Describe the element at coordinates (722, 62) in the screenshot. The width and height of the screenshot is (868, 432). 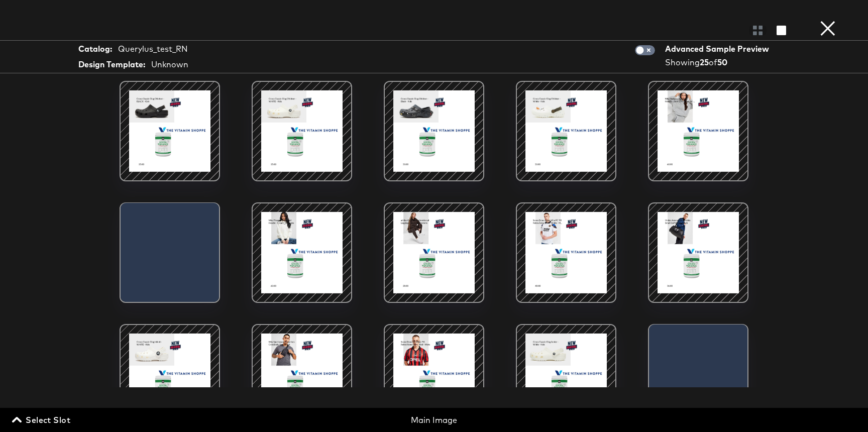
I see `strong: 50` at that location.